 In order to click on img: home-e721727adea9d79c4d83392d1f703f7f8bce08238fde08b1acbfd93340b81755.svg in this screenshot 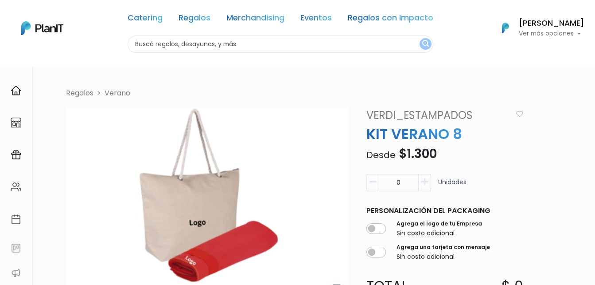, I will do `click(16, 90)`.